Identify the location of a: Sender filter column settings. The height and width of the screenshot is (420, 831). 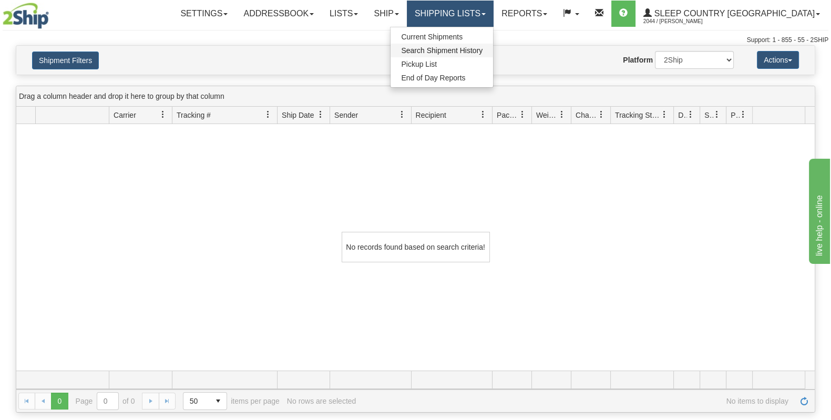
(402, 115).